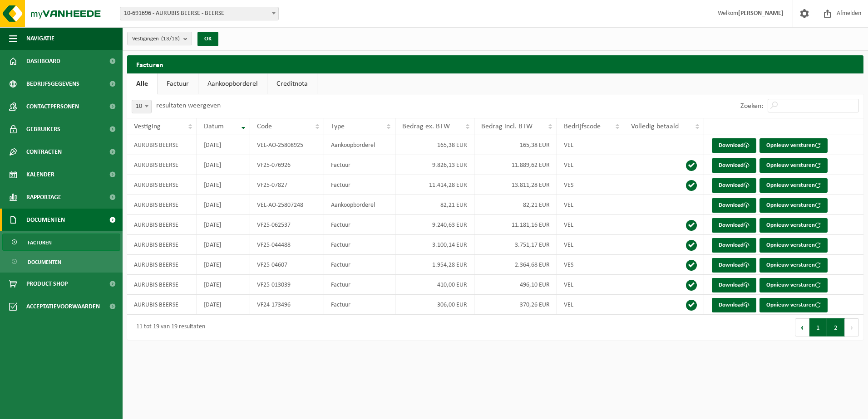  I want to click on span: Contracten, so click(44, 152).